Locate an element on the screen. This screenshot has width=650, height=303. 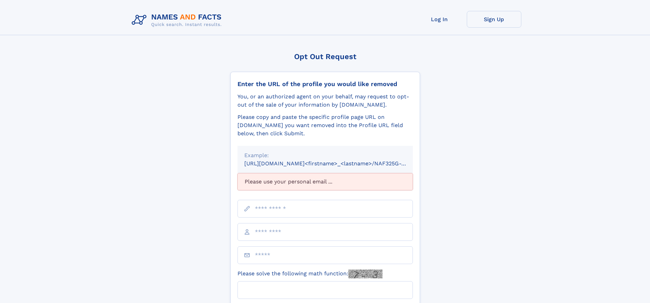
img: Logo Names and Facts is located at coordinates (178, 20).